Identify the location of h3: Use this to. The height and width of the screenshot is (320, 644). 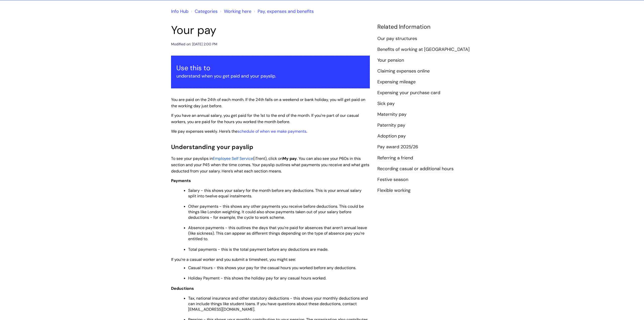
(270, 68).